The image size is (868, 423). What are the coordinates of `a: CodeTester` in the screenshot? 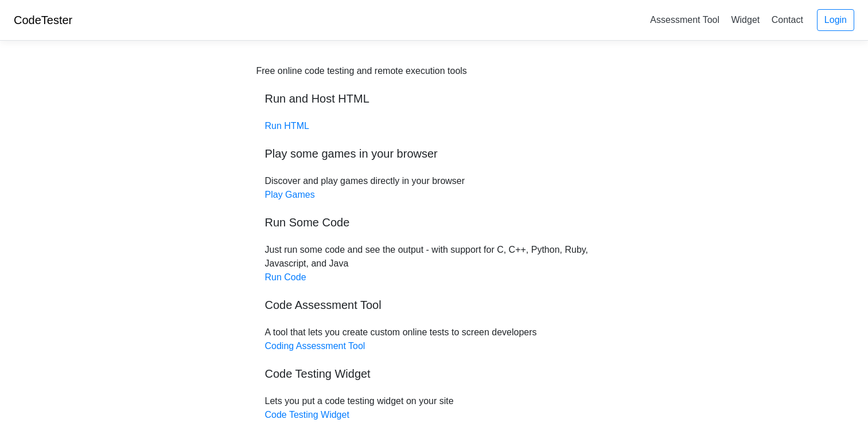 It's located at (43, 20).